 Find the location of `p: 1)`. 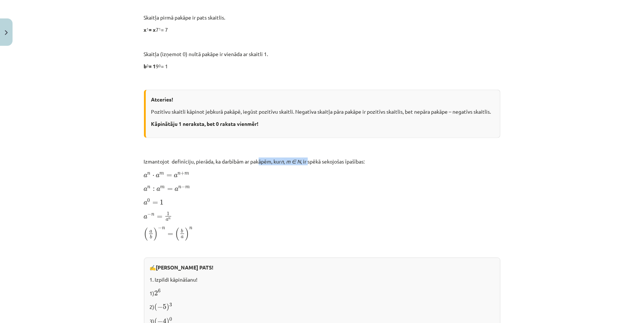

p: 1) is located at coordinates (322, 293).